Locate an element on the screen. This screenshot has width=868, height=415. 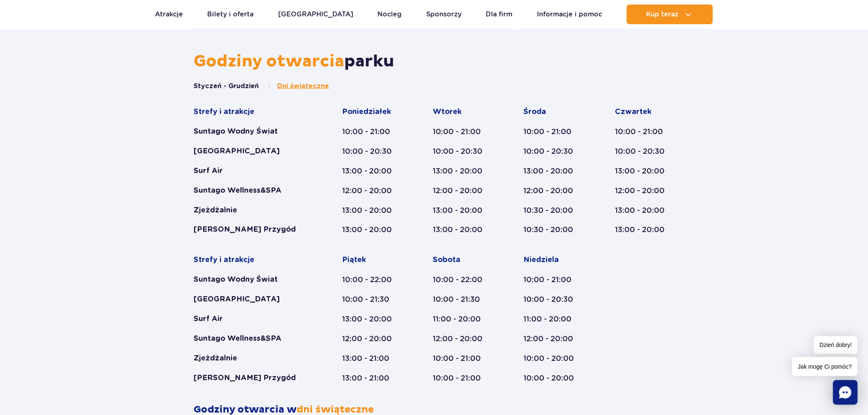
div: Sobota is located at coordinates (463, 260).